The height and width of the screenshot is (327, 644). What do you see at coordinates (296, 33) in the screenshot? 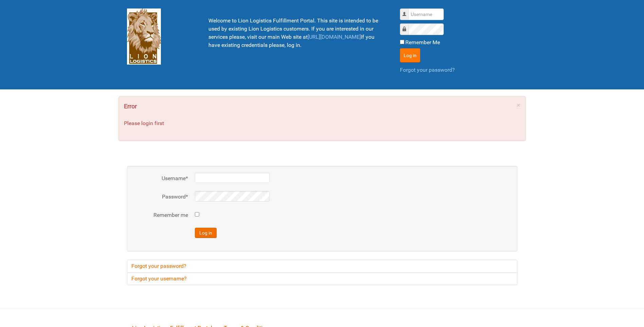
I see `p: Welcome to Lion Logistics Fulfillment Portal. This site is intended to be used by existing Lion L...` at bounding box center [296, 33].